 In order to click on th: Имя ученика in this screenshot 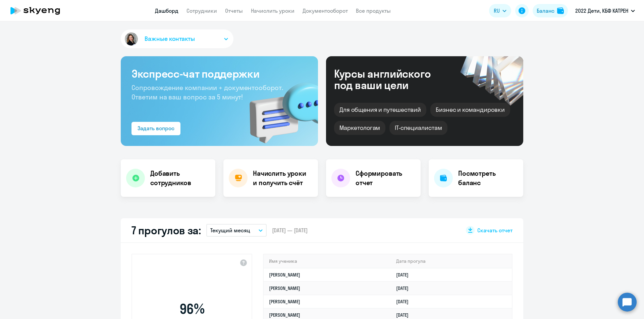, I will do `click(327, 262)`.